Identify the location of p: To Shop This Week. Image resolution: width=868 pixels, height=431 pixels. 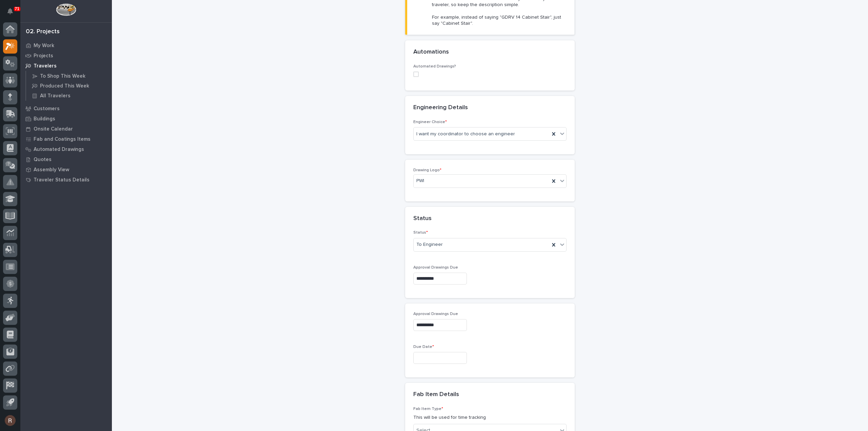
(63, 76).